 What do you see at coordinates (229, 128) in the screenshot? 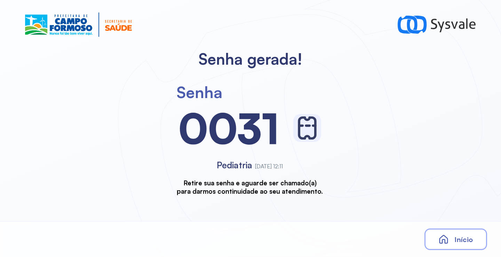
I see `div: 0031` at bounding box center [229, 128].